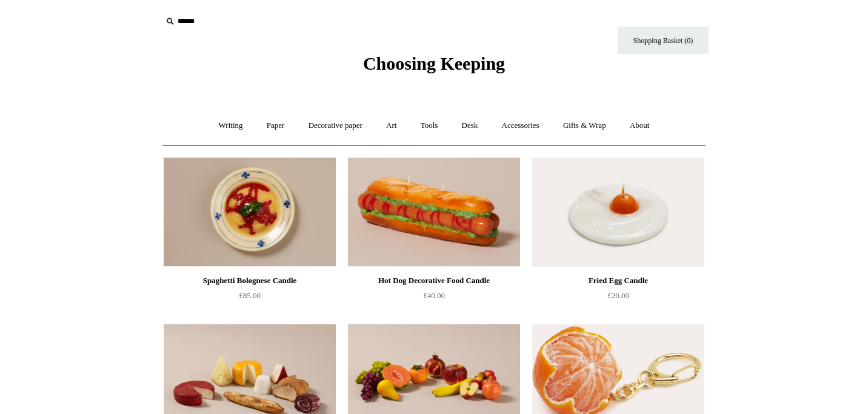 This screenshot has height=414, width=868. I want to click on div: Fried Egg Candle, so click(619, 281).